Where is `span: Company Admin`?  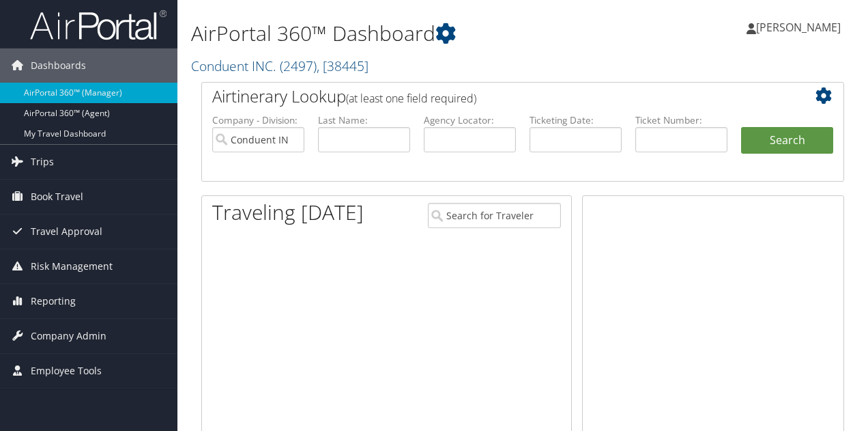
span: Company Admin is located at coordinates (68, 336).